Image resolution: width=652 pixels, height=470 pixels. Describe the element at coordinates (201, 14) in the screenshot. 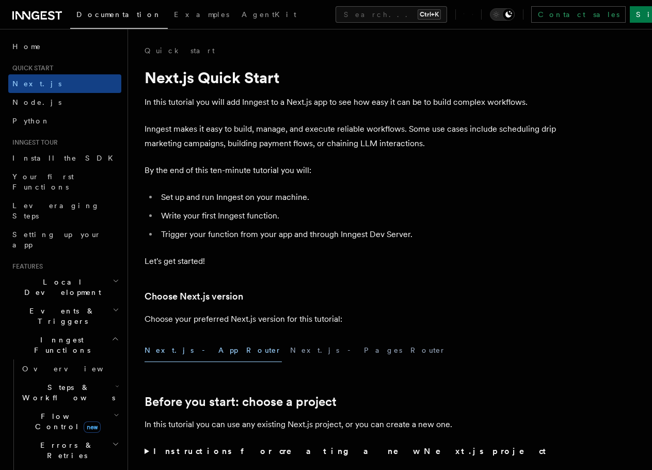

I see `span: Examples` at that location.